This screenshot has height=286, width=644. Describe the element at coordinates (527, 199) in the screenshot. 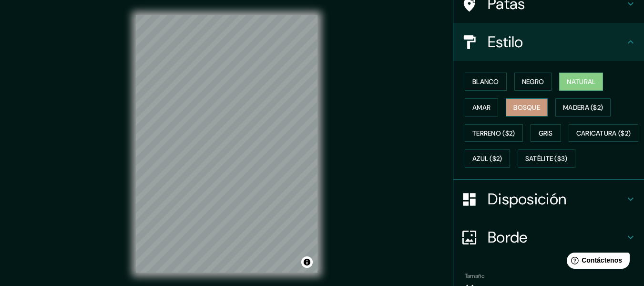

I see `font: Disposición` at that location.